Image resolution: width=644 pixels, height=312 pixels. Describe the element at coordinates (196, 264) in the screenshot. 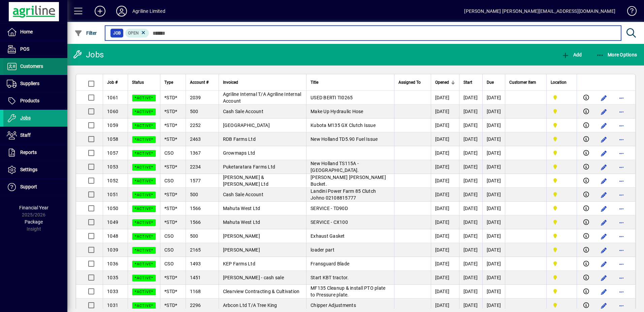

I see `span: 1493` at that location.